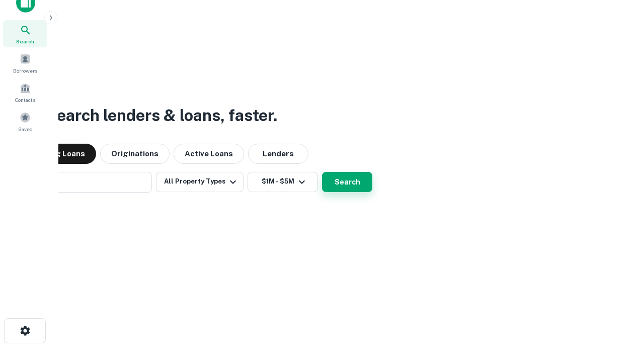  I want to click on div: Search, so click(25, 34).